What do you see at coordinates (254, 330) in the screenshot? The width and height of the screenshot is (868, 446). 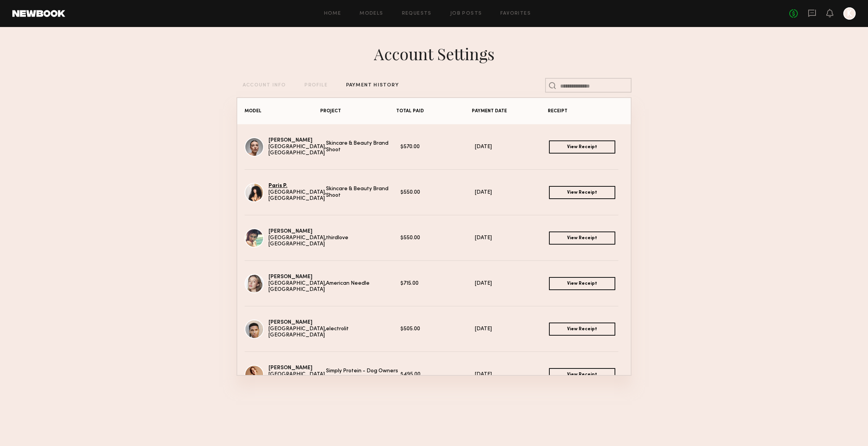 I see `img: Tony D.` at bounding box center [254, 330].